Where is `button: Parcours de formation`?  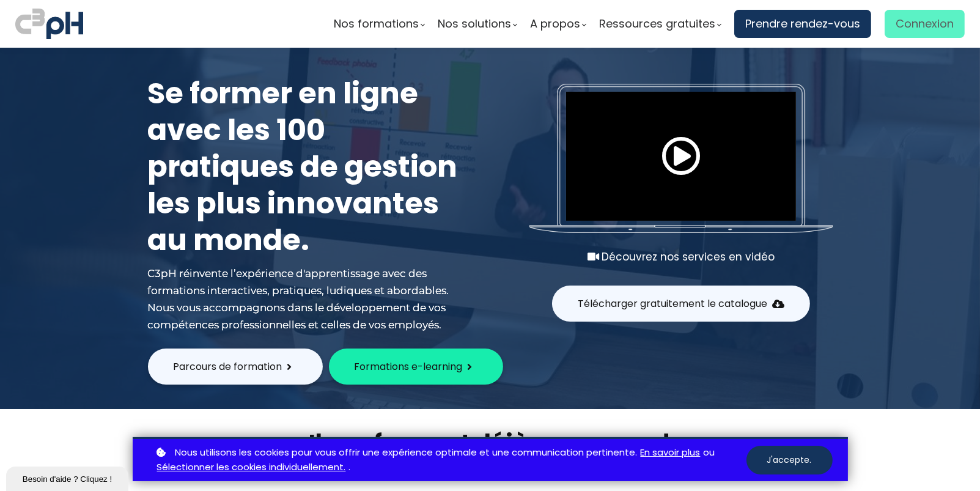
button: Parcours de formation is located at coordinates (235, 366).